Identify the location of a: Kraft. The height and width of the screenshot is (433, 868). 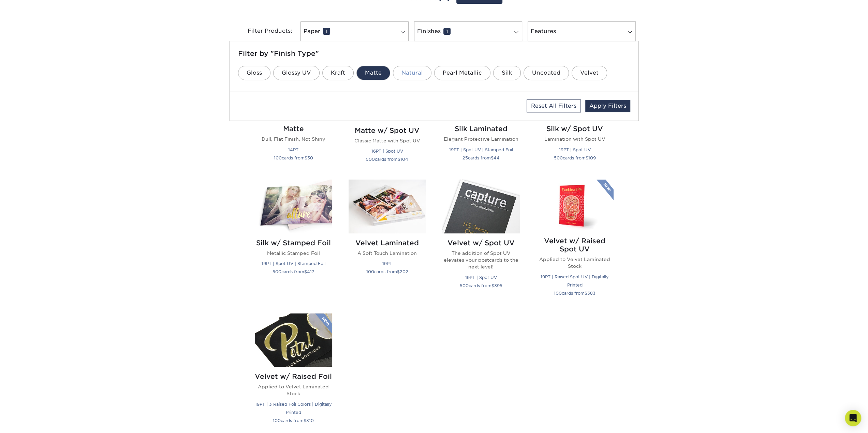
(338, 73).